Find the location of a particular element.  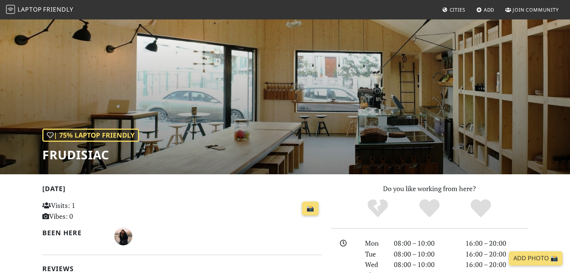

div: | 75% Laptop Friendly is located at coordinates (91, 135).